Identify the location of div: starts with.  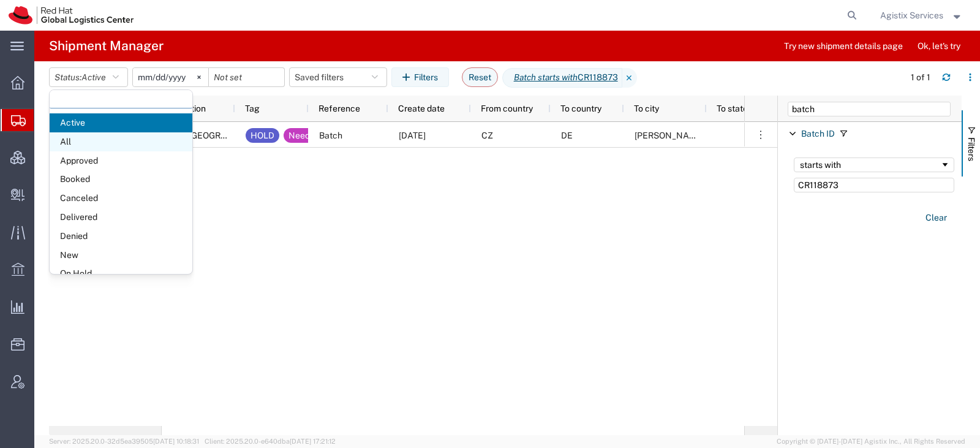
(870, 165).